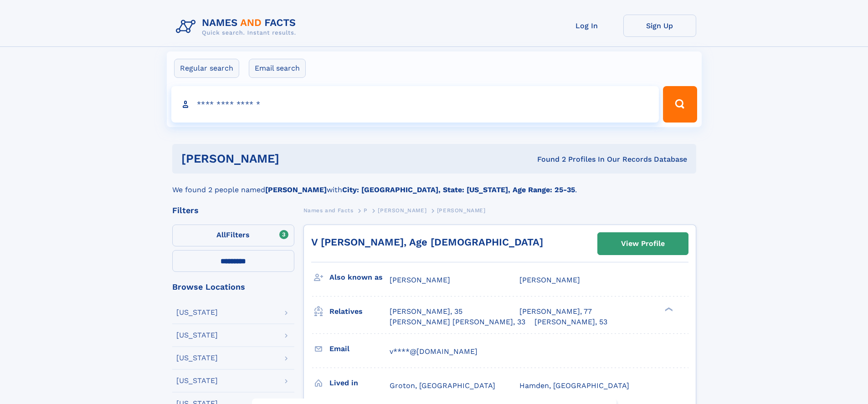 The height and width of the screenshot is (404, 868). I want to click on div: View Profile, so click(642, 244).